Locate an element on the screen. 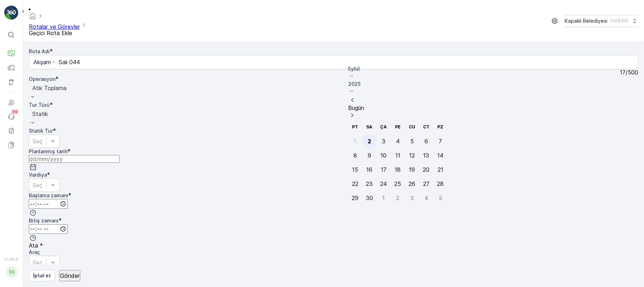  div: 22 is located at coordinates (355, 184).